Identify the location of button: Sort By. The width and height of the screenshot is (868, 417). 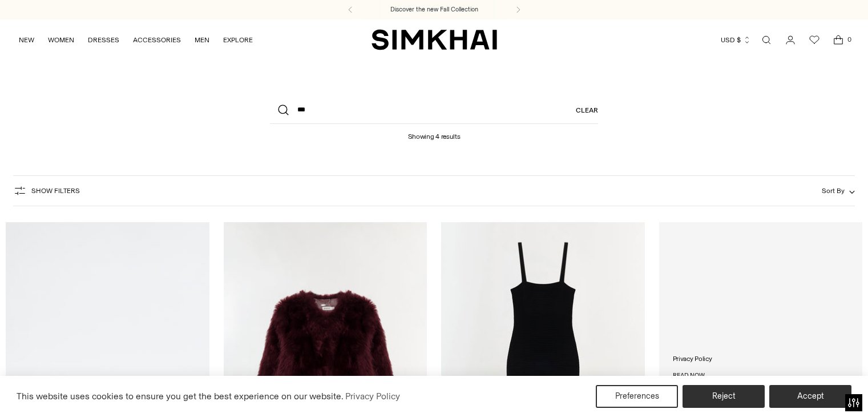
(839, 191).